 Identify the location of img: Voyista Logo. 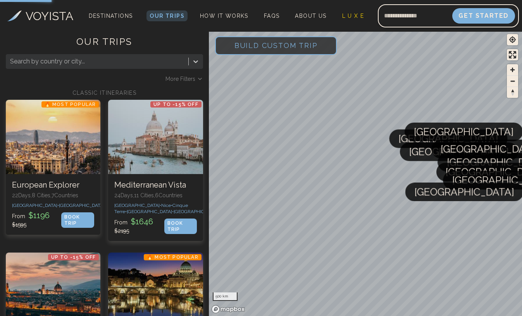
(14, 16).